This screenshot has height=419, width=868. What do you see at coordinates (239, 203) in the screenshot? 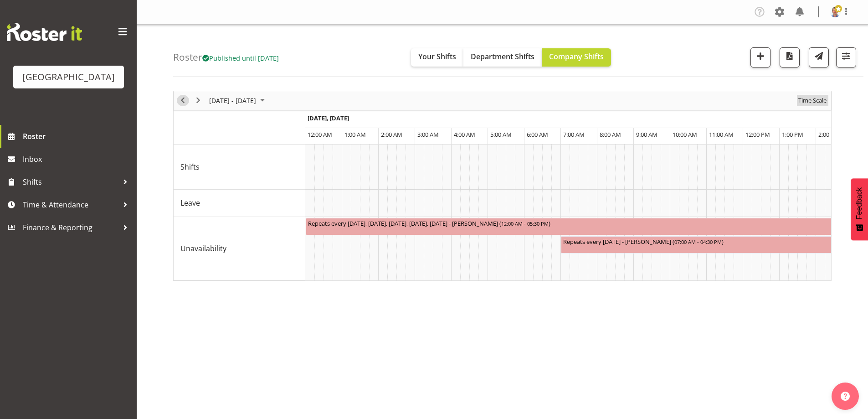
I see `td: Leave resource` at bounding box center [239, 203].